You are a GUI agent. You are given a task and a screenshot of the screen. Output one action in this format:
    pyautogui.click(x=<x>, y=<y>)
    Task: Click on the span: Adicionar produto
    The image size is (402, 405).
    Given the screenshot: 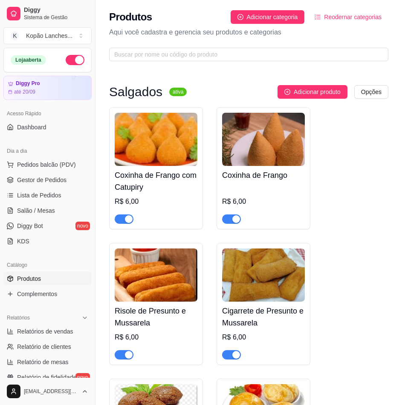 What is the action you would take?
    pyautogui.click(x=317, y=92)
    